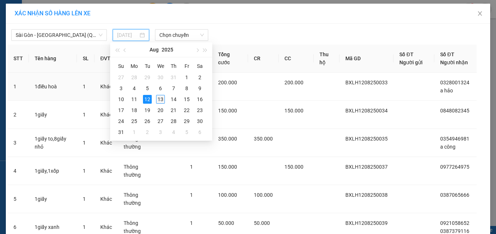 This screenshot has width=496, height=234. Describe the element at coordinates (455, 231) in the screenshot. I see `span: 0387379116` at that location.